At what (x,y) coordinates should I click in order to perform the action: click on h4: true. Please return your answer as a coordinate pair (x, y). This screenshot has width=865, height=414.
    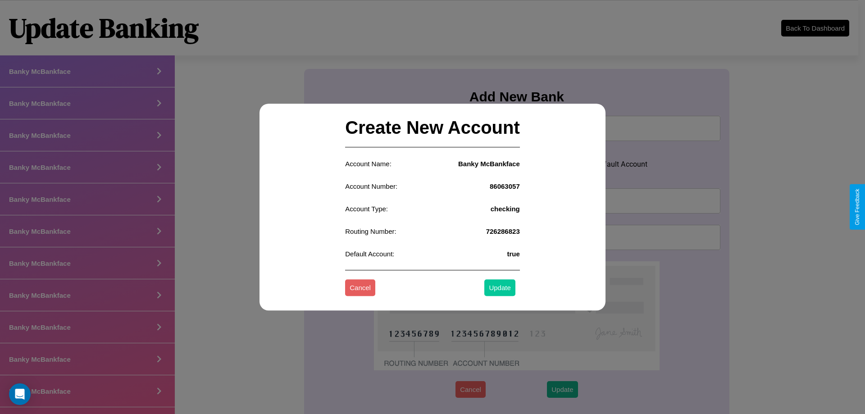
    Looking at the image, I should click on (513, 254).